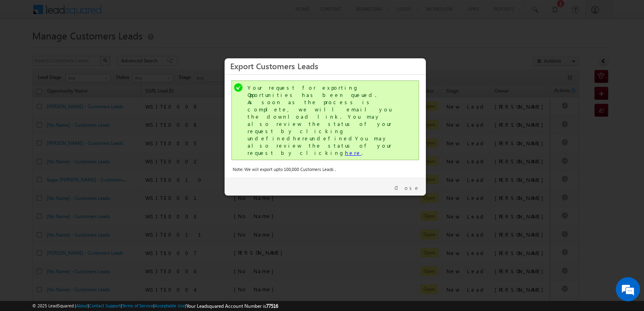 This screenshot has width=644, height=311. I want to click on span: © 2025 LeadSquared | | | | |, so click(155, 306).